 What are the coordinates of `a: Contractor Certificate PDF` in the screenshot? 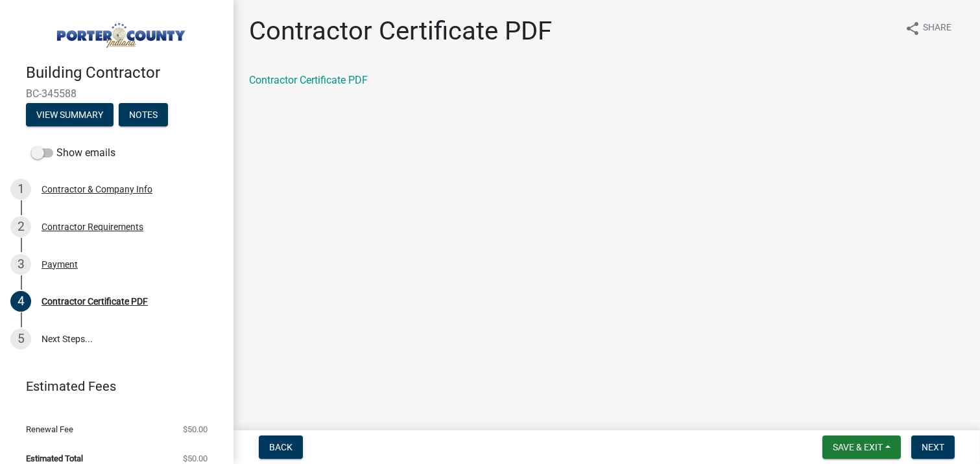 It's located at (308, 80).